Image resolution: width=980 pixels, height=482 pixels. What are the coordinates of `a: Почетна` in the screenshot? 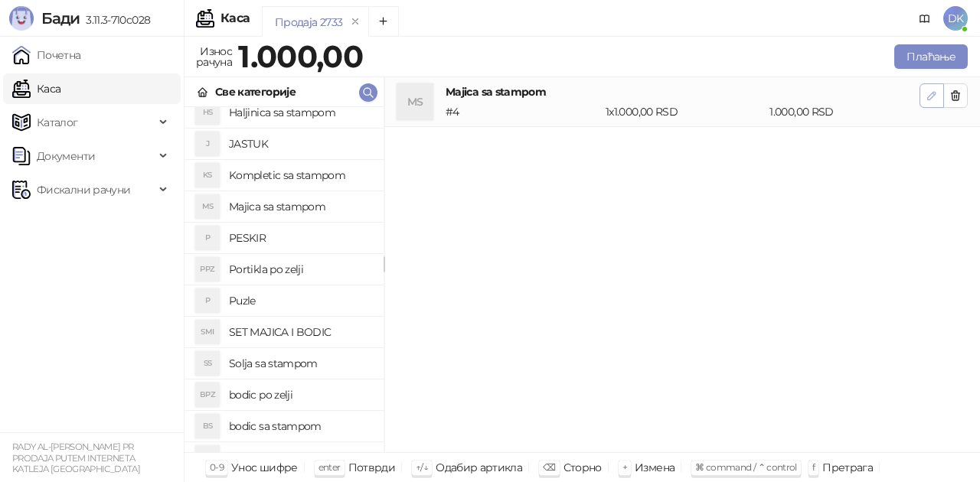 It's located at (47, 55).